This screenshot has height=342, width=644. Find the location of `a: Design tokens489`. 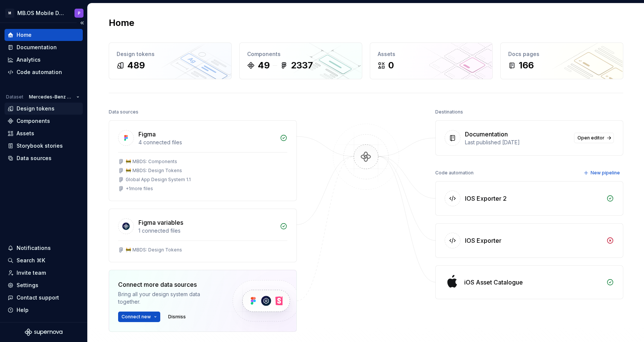

a: Design tokens489 is located at coordinates (170, 61).